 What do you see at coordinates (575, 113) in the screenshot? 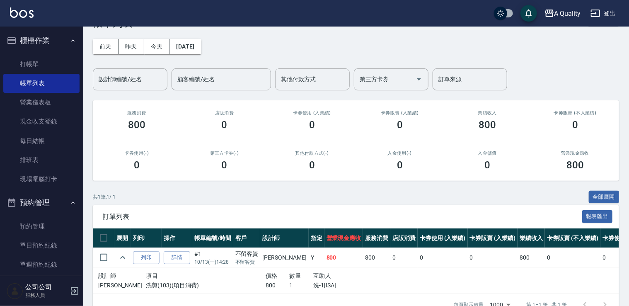
I see `h2: 卡券販賣 (不入業績)` at bounding box center [575, 113].